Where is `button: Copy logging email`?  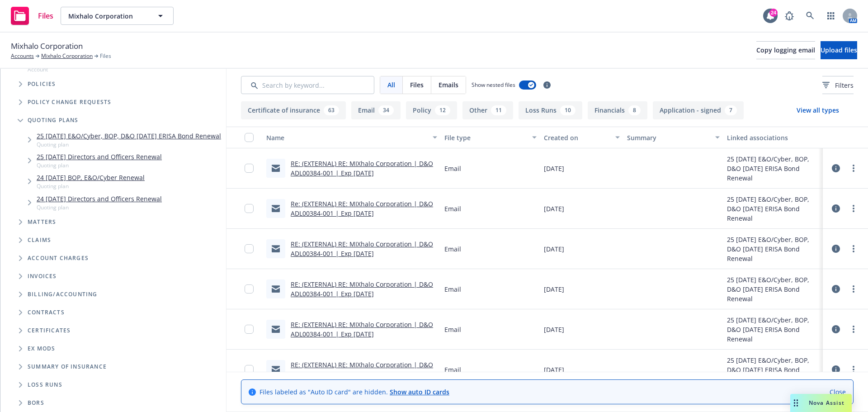 button: Copy logging email is located at coordinates (786, 51).